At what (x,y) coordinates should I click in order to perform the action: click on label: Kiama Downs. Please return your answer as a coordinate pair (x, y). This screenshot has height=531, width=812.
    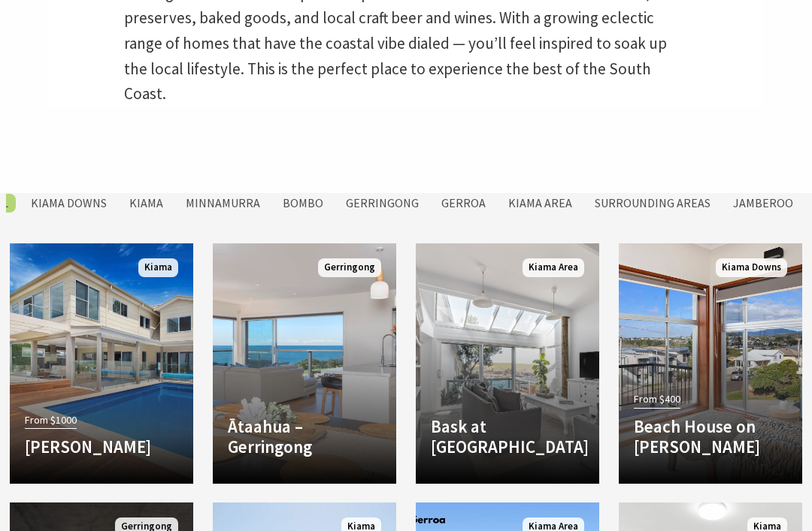
    Looking at the image, I should click on (69, 203).